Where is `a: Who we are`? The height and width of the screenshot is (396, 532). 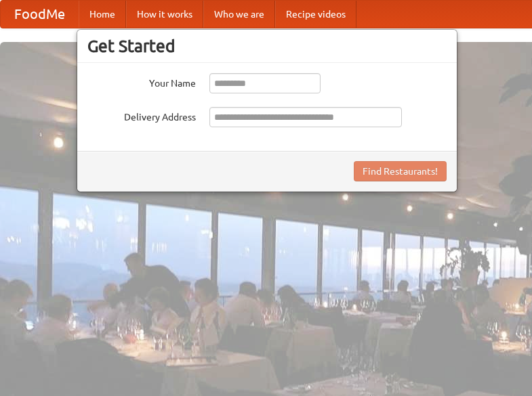 a: Who we are is located at coordinates (239, 14).